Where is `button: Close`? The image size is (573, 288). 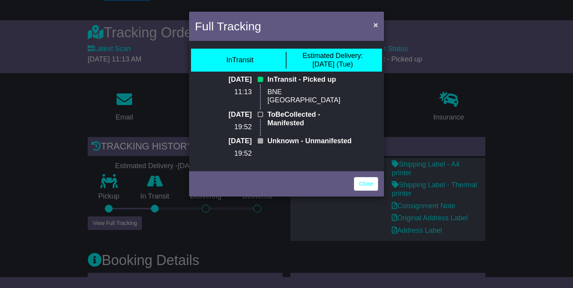 button: Close is located at coordinates (376, 25).